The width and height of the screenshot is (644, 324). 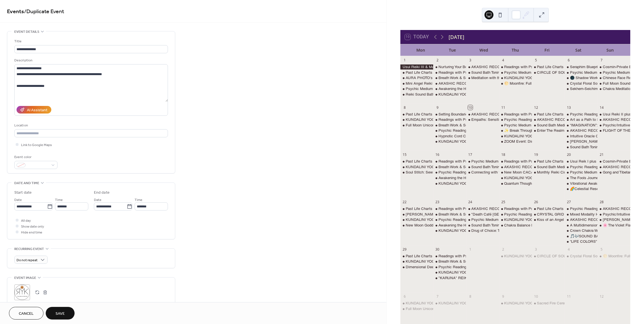 I want to click on div: CIRCLE OF SOUND, so click(x=549, y=72).